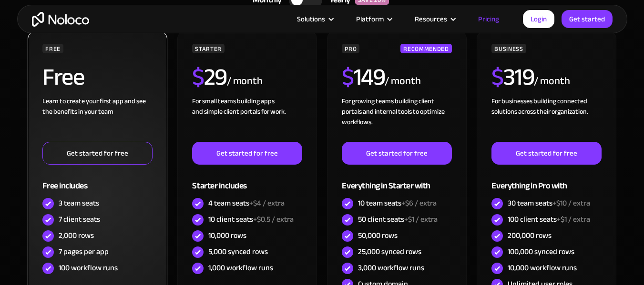 Image resolution: width=644 pixels, height=285 pixels. I want to click on h2: Free, so click(63, 77).